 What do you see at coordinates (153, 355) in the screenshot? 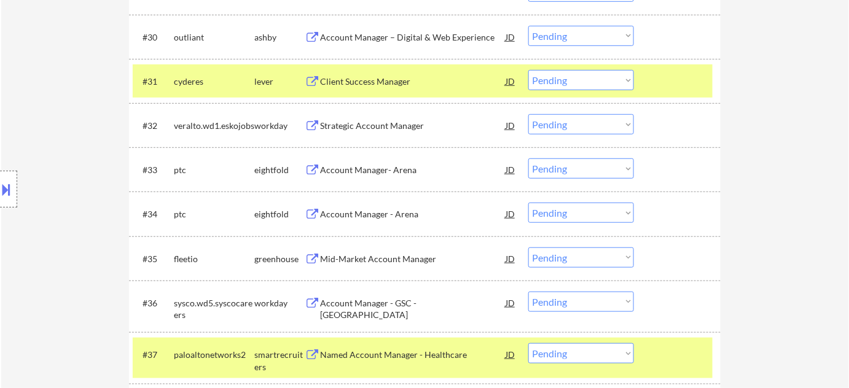
I see `div: #37` at bounding box center [153, 355].